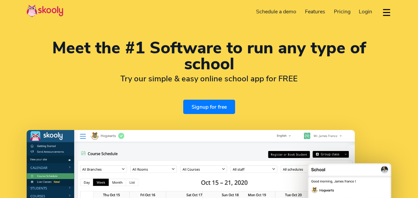 The height and width of the screenshot is (198, 418). I want to click on a: Signup for free, so click(209, 106).